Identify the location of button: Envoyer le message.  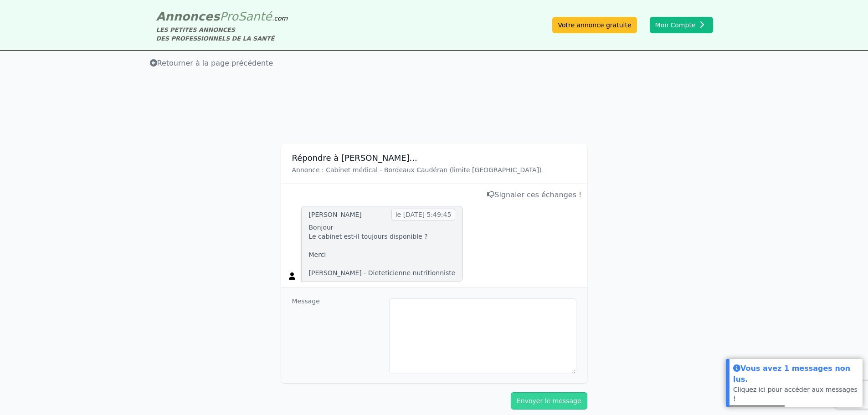
(549, 401).